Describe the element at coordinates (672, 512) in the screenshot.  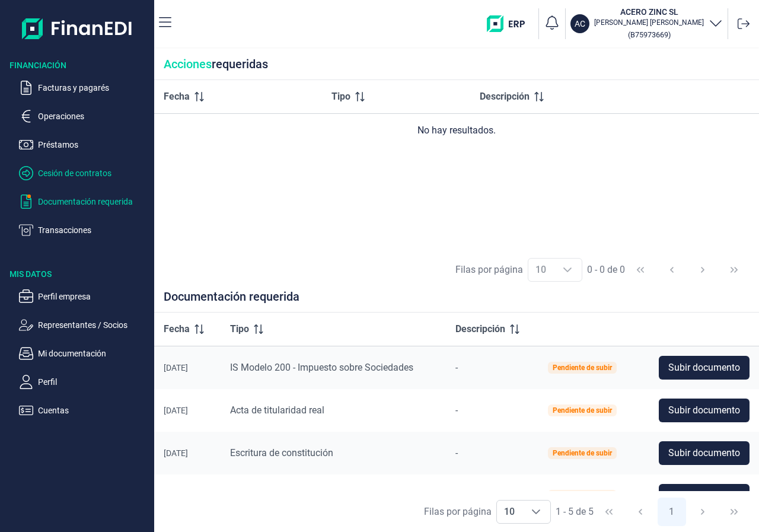
I see `button: Page 1` at that location.